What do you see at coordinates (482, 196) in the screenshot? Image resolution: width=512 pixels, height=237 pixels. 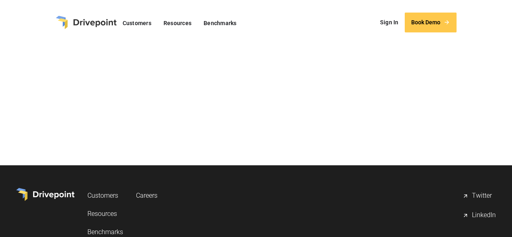 I see `div: Twitter` at bounding box center [482, 196].